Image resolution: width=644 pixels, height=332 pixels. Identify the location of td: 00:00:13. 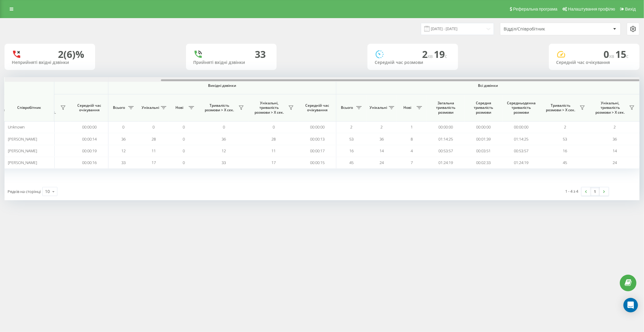
(318, 139).